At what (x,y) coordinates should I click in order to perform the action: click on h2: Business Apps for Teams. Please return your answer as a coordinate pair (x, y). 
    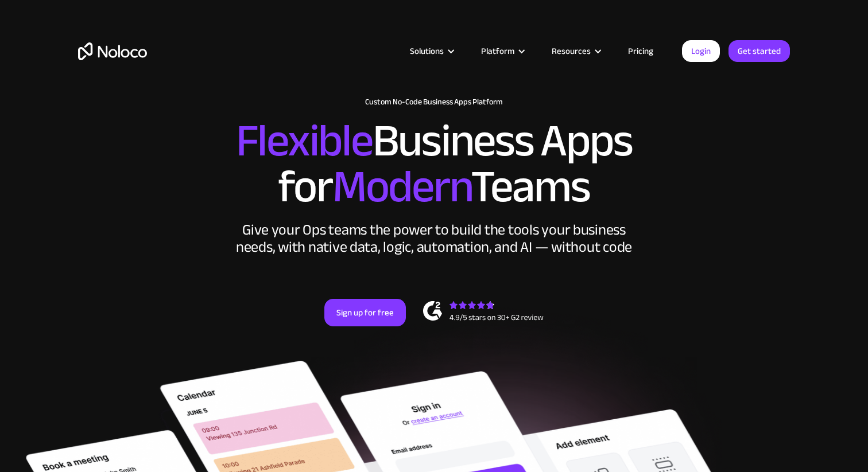
    Looking at the image, I should click on (434, 164).